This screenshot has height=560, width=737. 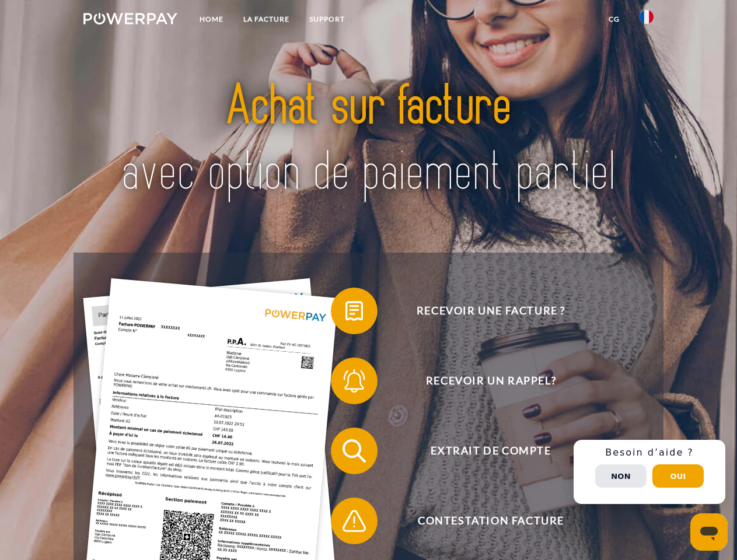 What do you see at coordinates (483, 311) in the screenshot?
I see `a: Recevoir une facture ?` at bounding box center [483, 311].